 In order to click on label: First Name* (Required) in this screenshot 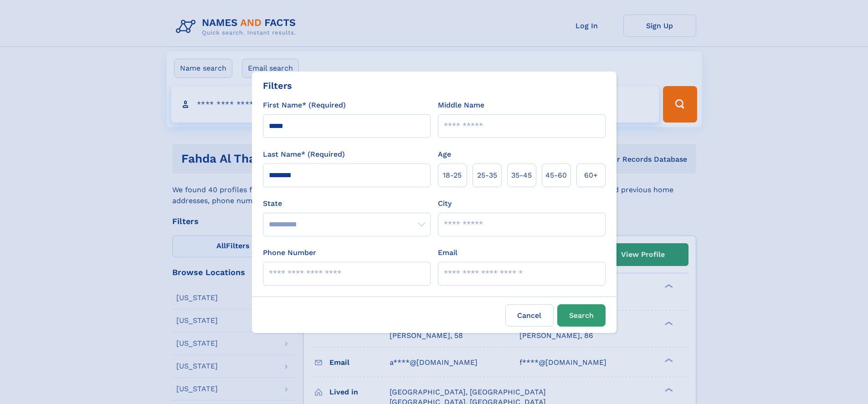, I will do `click(304, 105)`.